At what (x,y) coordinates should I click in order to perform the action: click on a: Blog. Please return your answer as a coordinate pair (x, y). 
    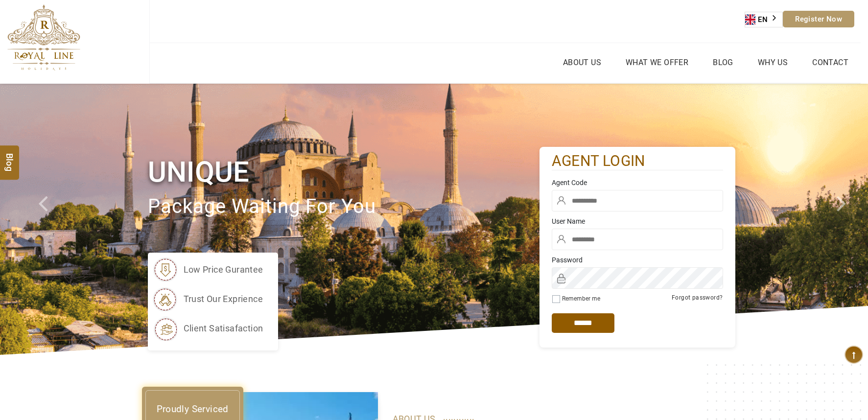
    Looking at the image, I should click on (723, 62).